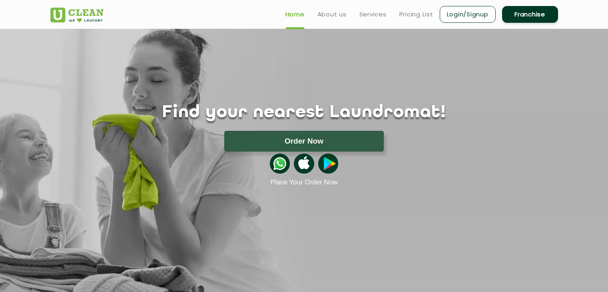  What do you see at coordinates (468, 14) in the screenshot?
I see `a: Login/Signup` at bounding box center [468, 14].